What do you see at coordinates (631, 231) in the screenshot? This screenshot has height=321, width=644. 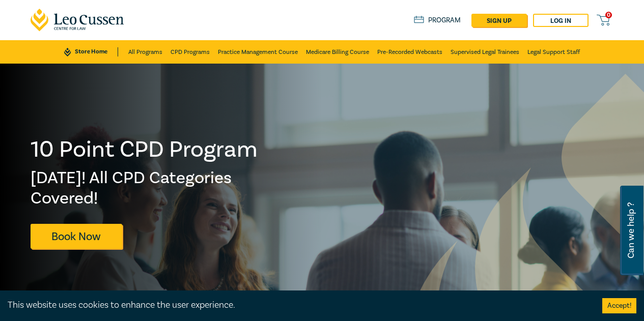 I see `span: Can we help ?` at bounding box center [631, 231].